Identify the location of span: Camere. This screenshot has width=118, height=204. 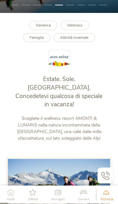
(84, 199).